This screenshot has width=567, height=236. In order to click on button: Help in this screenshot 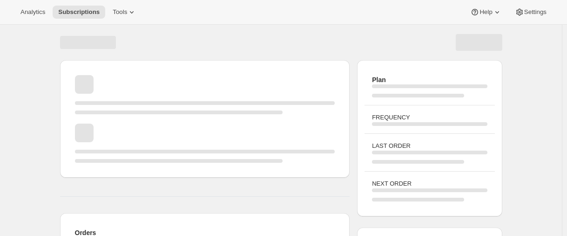, I will do `click(486, 12)`.